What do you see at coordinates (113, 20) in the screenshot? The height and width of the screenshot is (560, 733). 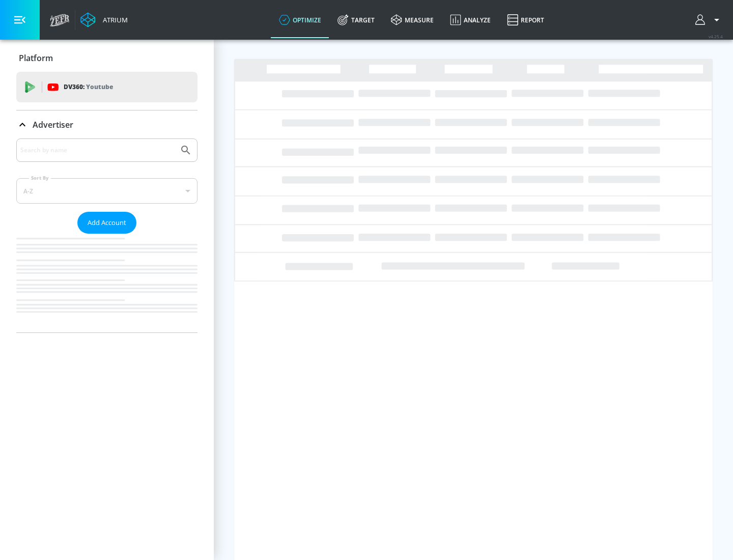 I see `div: Atrium` at bounding box center [113, 20].